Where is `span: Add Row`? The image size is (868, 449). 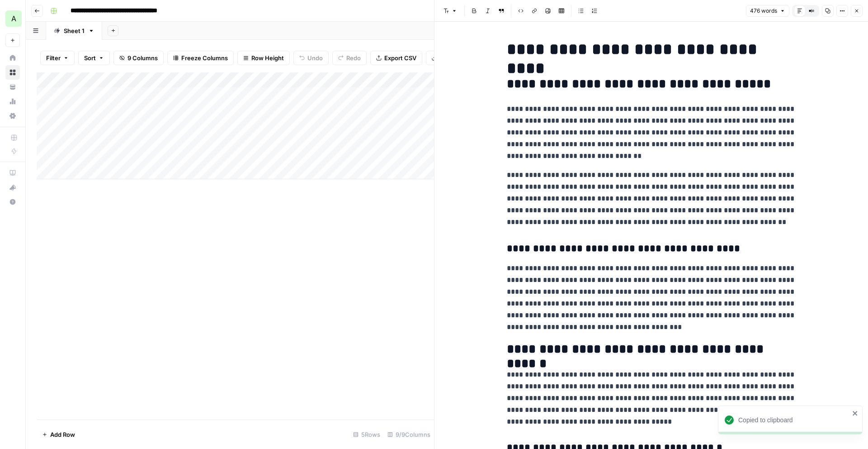 span: Add Row is located at coordinates (62, 434).